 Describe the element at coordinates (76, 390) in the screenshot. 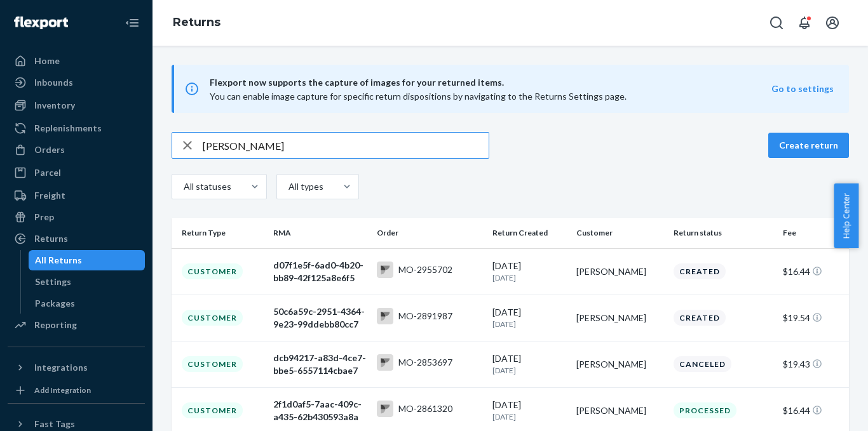

I see `a: Add Integration` at that location.